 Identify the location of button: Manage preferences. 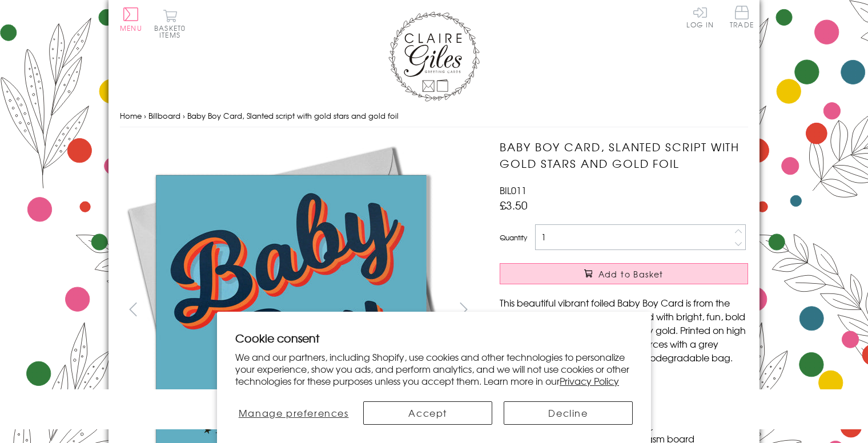
(293, 412).